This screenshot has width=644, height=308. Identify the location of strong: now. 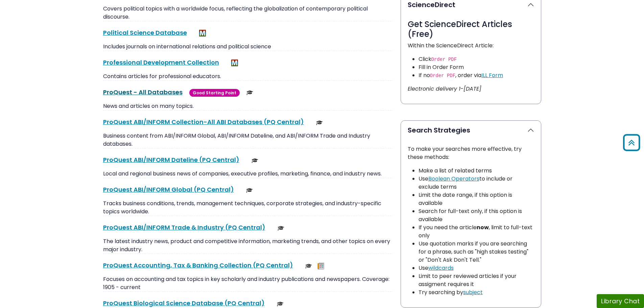
(483, 227).